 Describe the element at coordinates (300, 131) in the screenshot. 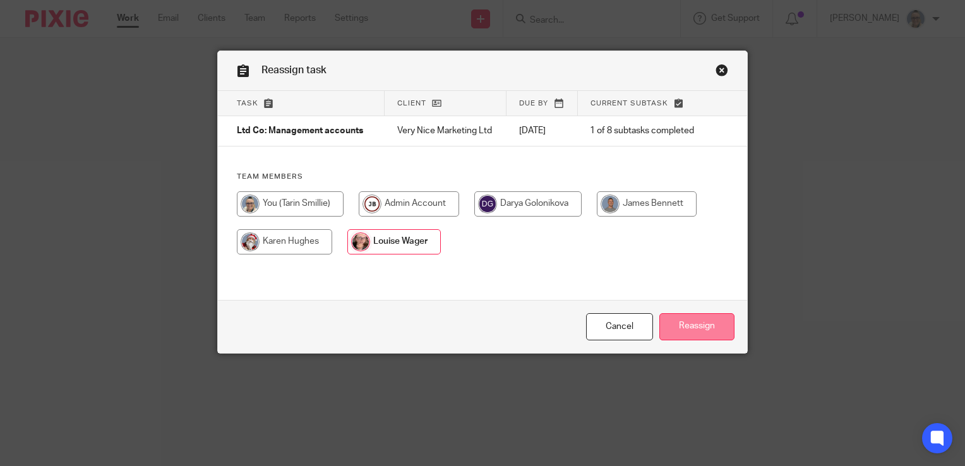

I see `span: Ltd Co: Management accounts` at that location.